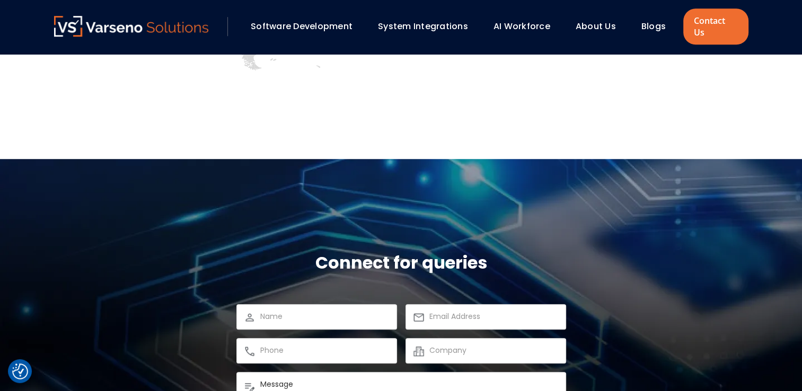 The image size is (802, 391). Describe the element at coordinates (596, 26) in the screenshot. I see `a: About Us` at that location.